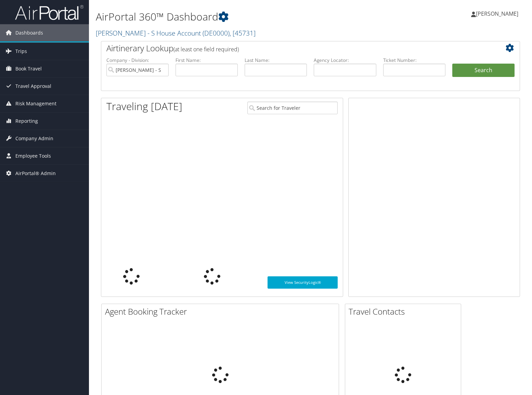 The width and height of the screenshot is (532, 395). What do you see at coordinates (216, 33) in the screenshot?
I see `span: ( DE0000 )` at bounding box center [216, 33].